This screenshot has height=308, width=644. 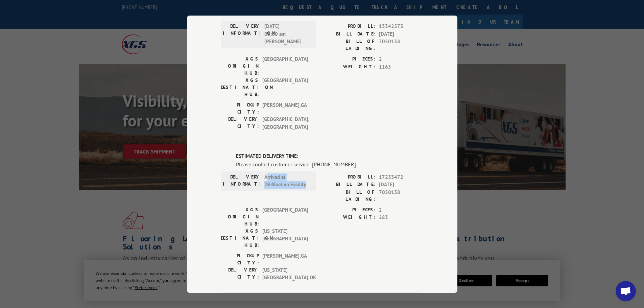 I want to click on span: DELIVERED, so click(x=330, y=10).